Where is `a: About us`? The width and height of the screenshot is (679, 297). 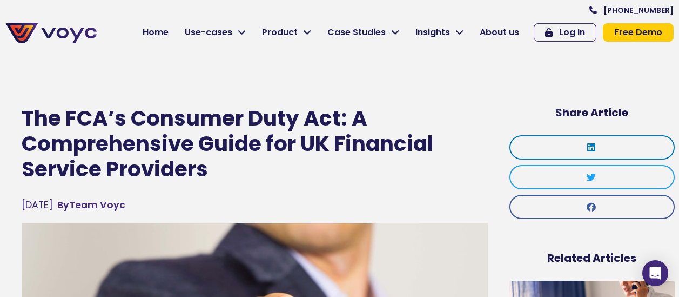
a: About us is located at coordinates (499, 32).